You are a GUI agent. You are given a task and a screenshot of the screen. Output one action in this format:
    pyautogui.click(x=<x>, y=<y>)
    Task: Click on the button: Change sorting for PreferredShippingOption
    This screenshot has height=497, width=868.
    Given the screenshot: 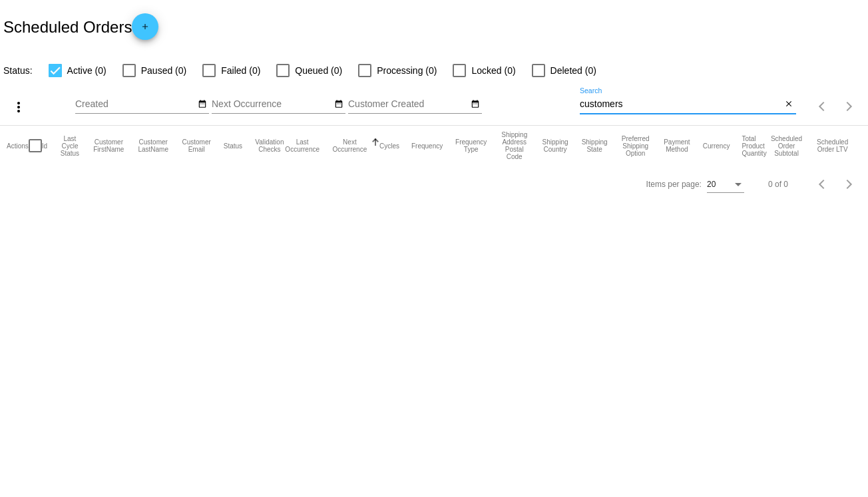 What is the action you would take?
    pyautogui.click(x=635, y=146)
    